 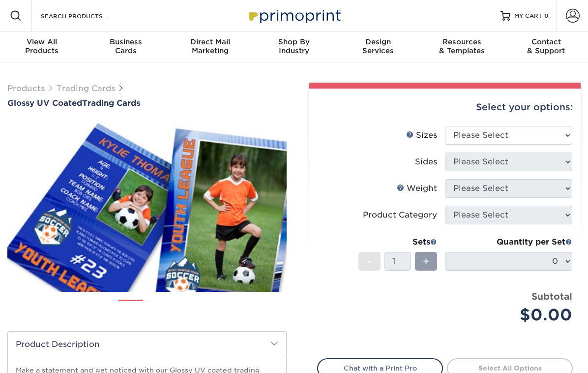 What do you see at coordinates (417, 188) in the screenshot?
I see `div: Weight` at bounding box center [417, 188].